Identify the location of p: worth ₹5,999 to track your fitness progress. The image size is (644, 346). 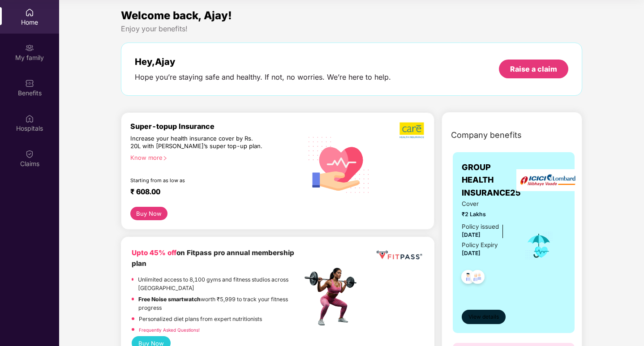
(220, 304).